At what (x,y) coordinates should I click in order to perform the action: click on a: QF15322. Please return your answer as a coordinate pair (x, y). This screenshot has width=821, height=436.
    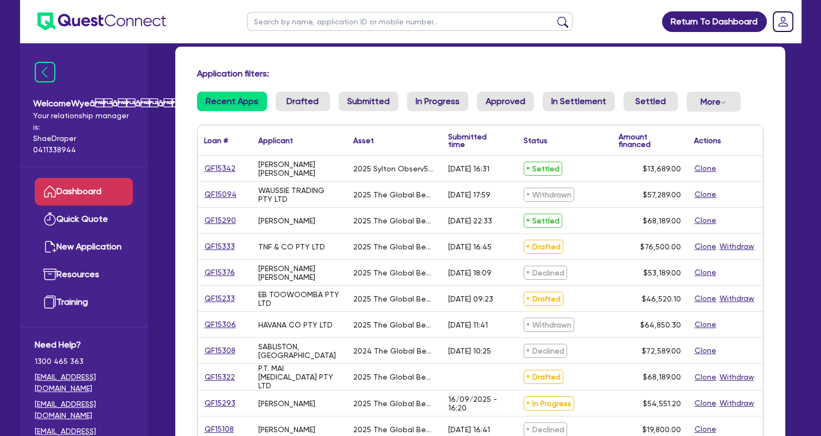
    Looking at the image, I should click on (220, 377).